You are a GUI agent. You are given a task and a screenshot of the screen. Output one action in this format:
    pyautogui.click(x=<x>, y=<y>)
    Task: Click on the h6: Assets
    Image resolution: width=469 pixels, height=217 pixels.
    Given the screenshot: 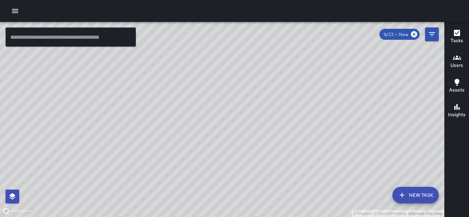 What is the action you would take?
    pyautogui.click(x=456, y=90)
    